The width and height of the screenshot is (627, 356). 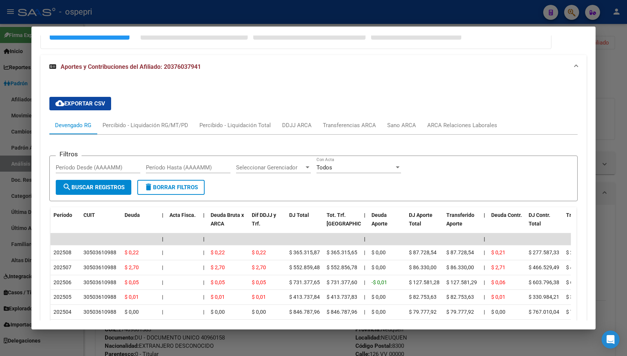 What do you see at coordinates (304, 297) in the screenshot?
I see `span: $ 413.737,84` at bounding box center [304, 297].